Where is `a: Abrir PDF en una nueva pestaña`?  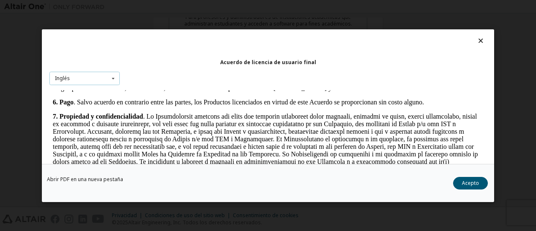 a: Abrir PDF en una nueva pestaña is located at coordinates (85, 179).